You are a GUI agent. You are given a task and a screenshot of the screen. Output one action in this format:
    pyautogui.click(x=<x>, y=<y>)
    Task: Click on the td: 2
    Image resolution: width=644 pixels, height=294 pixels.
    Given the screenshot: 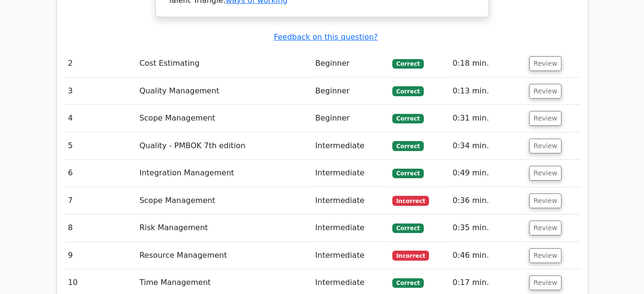 What is the action you would take?
    pyautogui.click(x=100, y=63)
    